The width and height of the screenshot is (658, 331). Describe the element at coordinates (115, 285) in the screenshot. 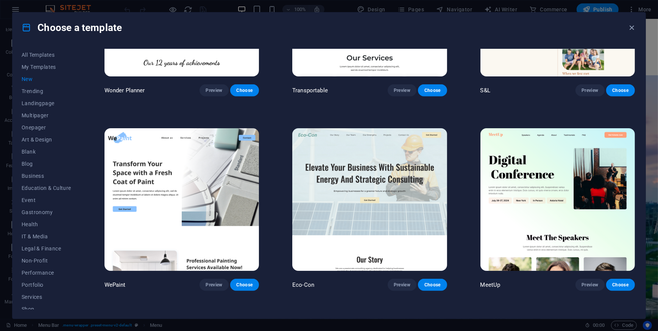

I see `p: WePaint` at that location.